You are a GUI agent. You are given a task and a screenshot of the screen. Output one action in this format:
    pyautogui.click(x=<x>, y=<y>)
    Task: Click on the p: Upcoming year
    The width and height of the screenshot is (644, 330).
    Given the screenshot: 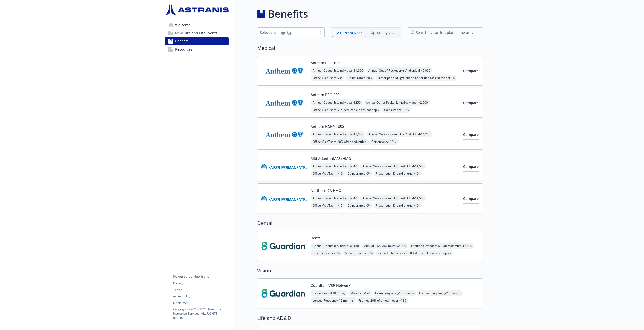 What is the action you would take?
    pyautogui.click(x=383, y=32)
    